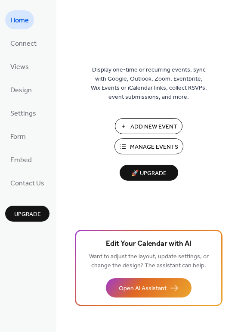 The width and height of the screenshot is (241, 332). What do you see at coordinates (154, 127) in the screenshot?
I see `span: Add New Event` at bounding box center [154, 127].